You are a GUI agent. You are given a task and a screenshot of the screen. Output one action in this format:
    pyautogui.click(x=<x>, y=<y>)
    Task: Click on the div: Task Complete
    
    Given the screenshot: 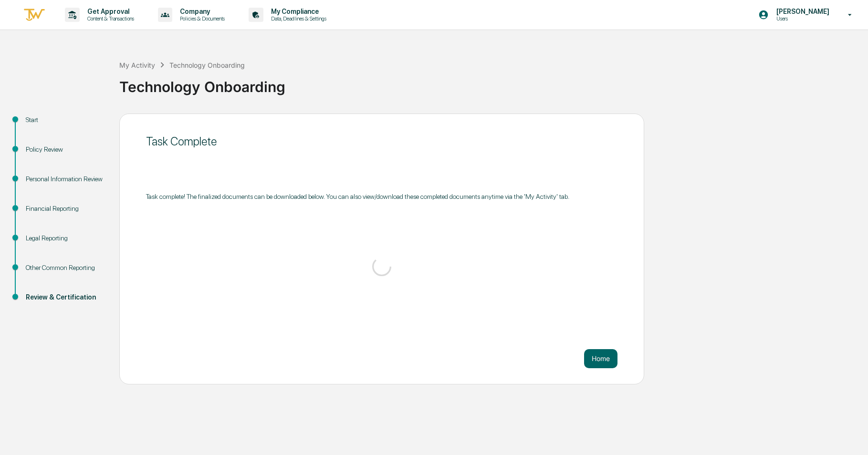 What is the action you would take?
    pyautogui.click(x=382, y=141)
    